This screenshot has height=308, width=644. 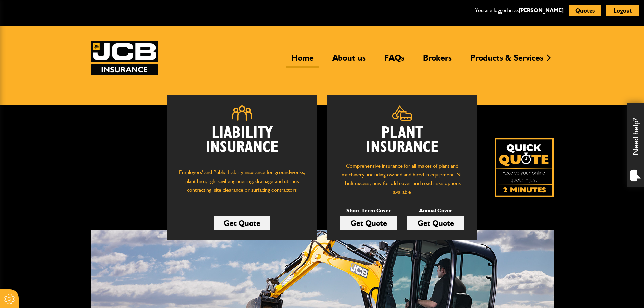 I want to click on p: Employers' and Public Liability insurance for groundworks, plant hire, light civil engineering, d..., so click(x=242, y=184).